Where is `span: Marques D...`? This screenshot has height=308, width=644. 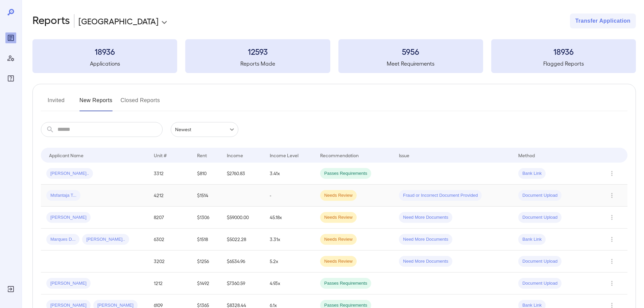 span: Marques D... is located at coordinates (63, 239).